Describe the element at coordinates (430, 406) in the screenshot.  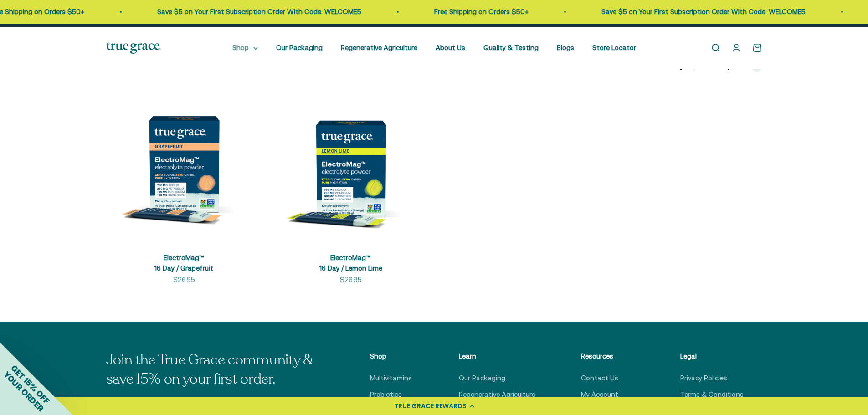
I see `div: TRUE GRACE REWARDS` at that location.